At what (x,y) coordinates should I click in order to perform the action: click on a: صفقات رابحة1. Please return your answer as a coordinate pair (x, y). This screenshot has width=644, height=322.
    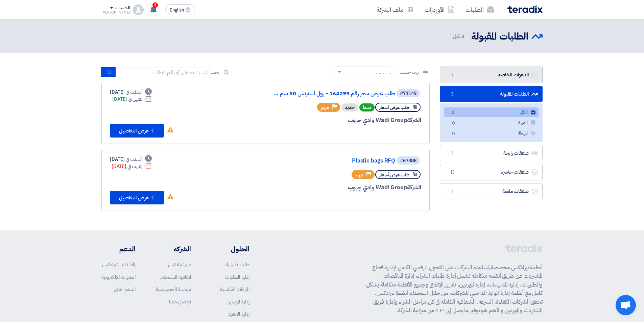
    Looking at the image, I should click on (492, 153).